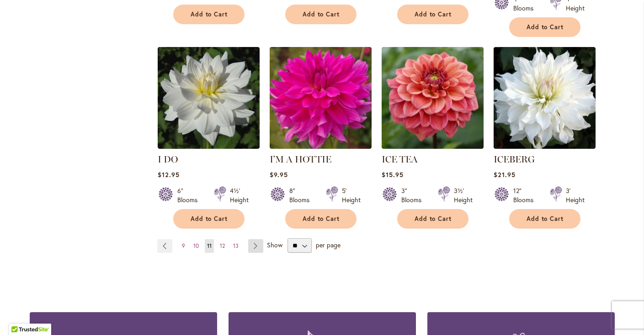 The height and width of the screenshot is (335, 644). Describe the element at coordinates (393, 174) in the screenshot. I see `span: $15.95` at that location.